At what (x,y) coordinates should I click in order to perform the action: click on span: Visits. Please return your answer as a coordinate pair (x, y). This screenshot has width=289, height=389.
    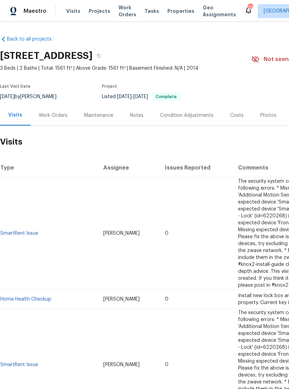
    Looking at the image, I should click on (73, 11).